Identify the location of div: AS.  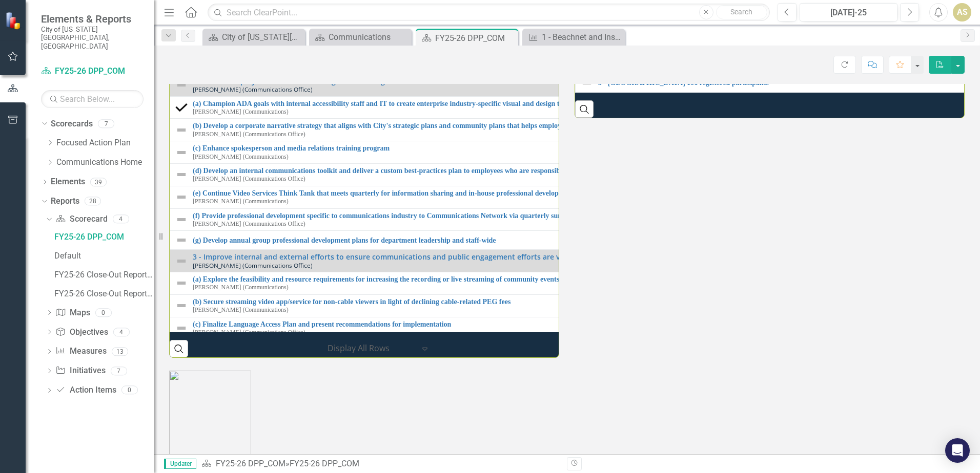
(961, 12).